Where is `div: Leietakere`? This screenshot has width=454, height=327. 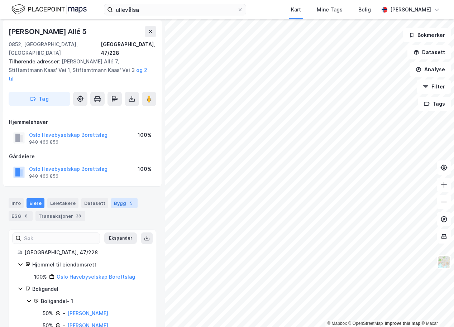
div: Leietakere is located at coordinates (63, 203).